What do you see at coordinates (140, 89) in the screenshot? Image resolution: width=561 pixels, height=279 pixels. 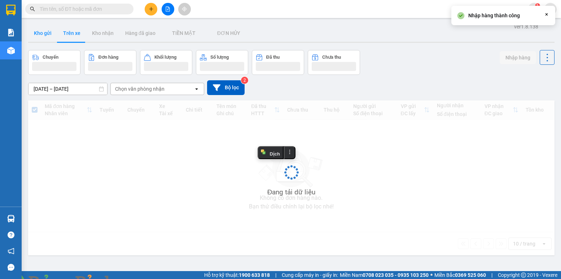 I see `div: Chọn văn phòng nhận` at bounding box center [140, 89].